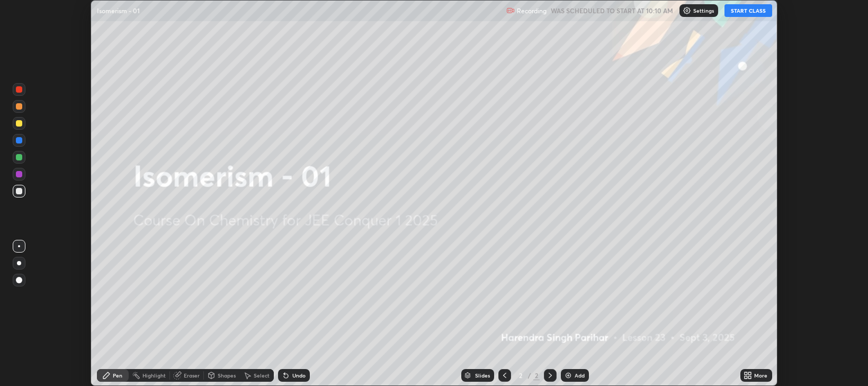 The width and height of the screenshot is (868, 386). What do you see at coordinates (118, 11) in the screenshot?
I see `p: Isomerism - 01` at bounding box center [118, 11].